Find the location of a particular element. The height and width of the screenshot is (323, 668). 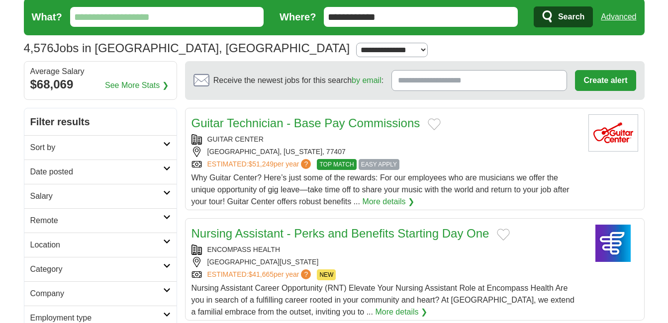

a: by email is located at coordinates (366, 80).